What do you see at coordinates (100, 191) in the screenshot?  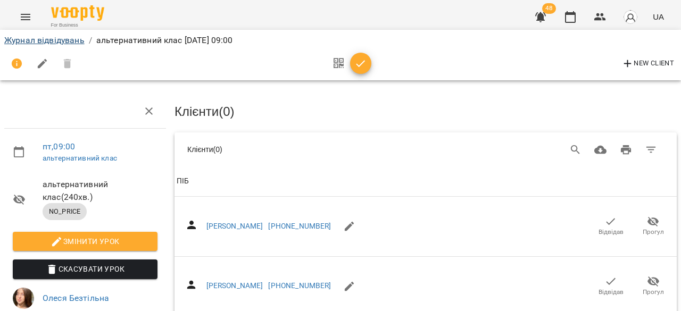 I see `span: альтернативний клас ( 240 хв. )` at bounding box center [100, 191].